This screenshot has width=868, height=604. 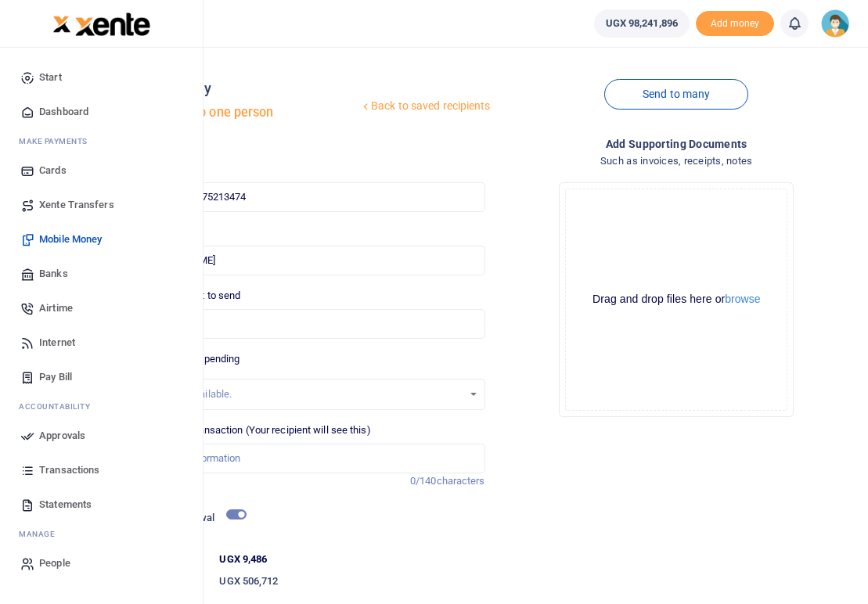 I want to click on a: Cards, so click(x=101, y=171).